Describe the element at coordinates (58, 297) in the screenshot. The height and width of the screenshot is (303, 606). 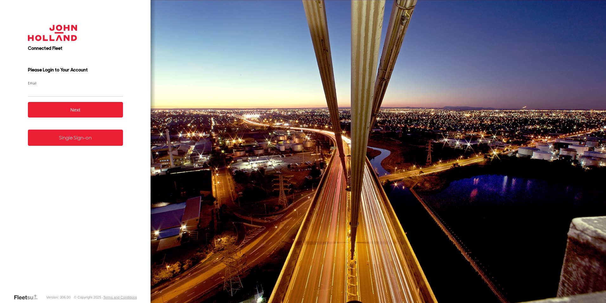
I see `div: Version: 306.00` at that location.